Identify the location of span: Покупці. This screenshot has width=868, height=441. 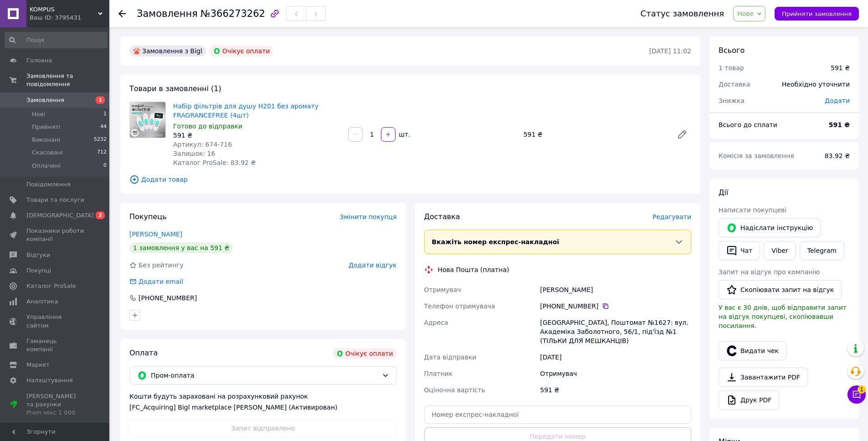
(38, 270).